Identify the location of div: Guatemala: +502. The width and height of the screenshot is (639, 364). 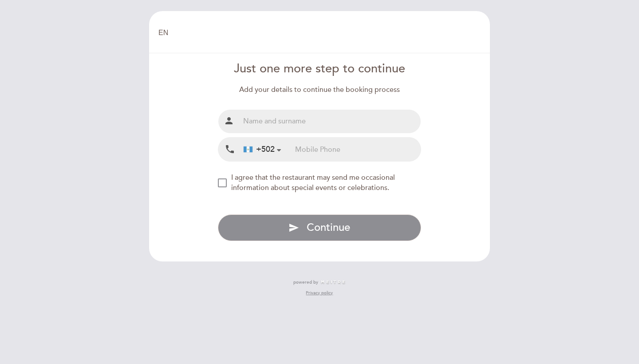
(262, 149).